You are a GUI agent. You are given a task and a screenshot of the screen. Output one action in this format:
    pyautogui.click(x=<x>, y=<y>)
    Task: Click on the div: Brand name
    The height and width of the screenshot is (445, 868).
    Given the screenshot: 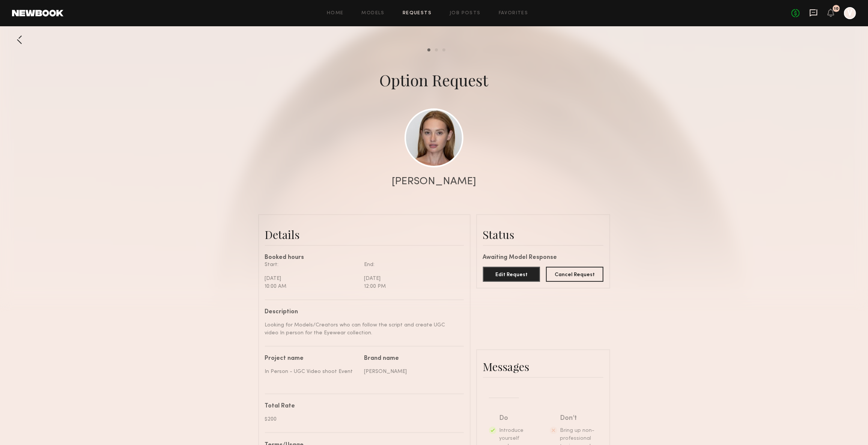 What is the action you would take?
    pyautogui.click(x=412, y=359)
    